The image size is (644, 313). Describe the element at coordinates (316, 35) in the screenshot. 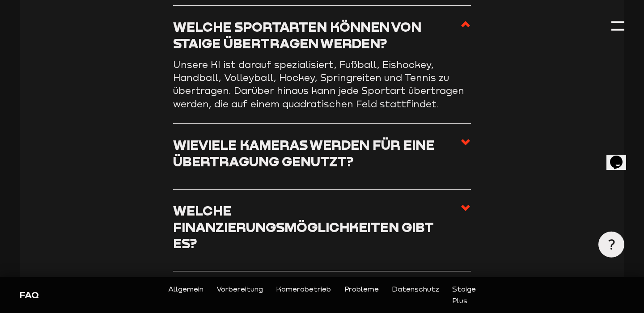

I see `h3: Welche Sportarten können von Staige übertragen werden?` at that location.